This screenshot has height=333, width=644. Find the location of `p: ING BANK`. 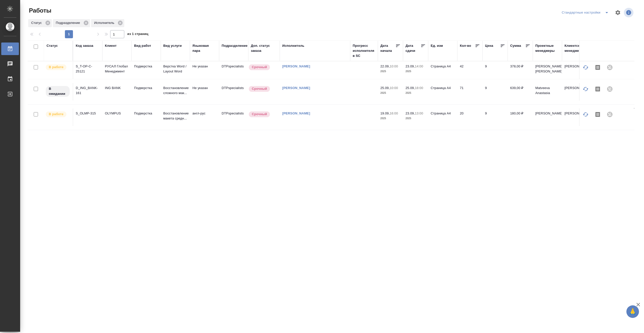

p: ING BANK is located at coordinates (117, 88).